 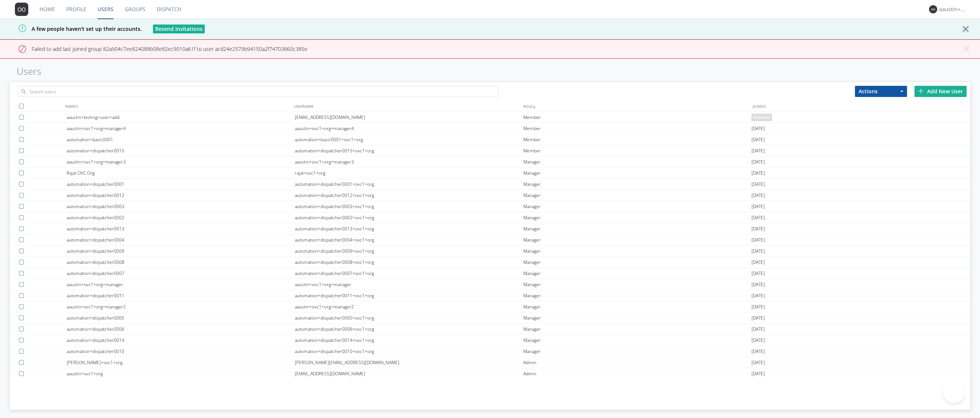 I want to click on div: automation+dispatcher0004, so click(x=180, y=240).